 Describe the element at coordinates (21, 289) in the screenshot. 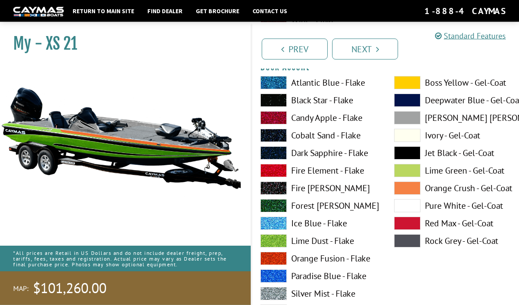

I see `span: MAP:` at that location.